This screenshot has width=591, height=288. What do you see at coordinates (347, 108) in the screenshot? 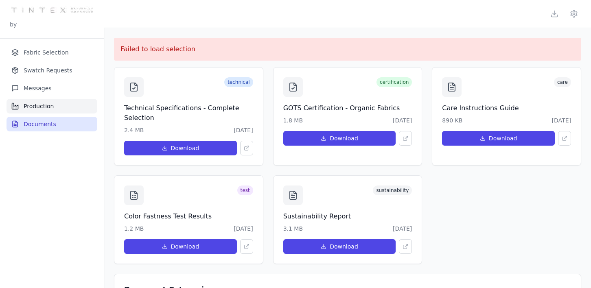
I see `h3: GOTS Certification - Organic Fabrics` at bounding box center [347, 108].